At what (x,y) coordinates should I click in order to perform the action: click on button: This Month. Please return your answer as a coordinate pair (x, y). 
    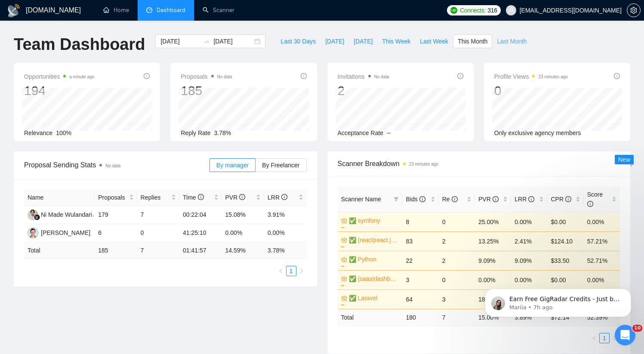
    Looking at the image, I should click on (473, 41).